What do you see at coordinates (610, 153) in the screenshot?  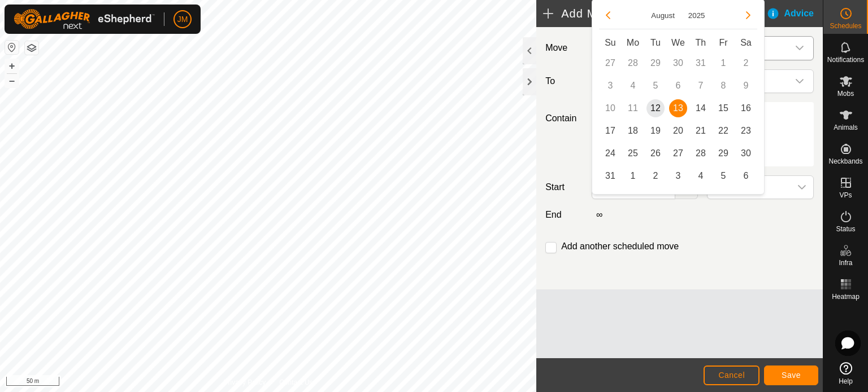 I see `td: 24` at bounding box center [610, 153].